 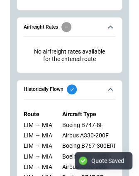 I want to click on div: Boeing B747-400F, so click(x=89, y=156).